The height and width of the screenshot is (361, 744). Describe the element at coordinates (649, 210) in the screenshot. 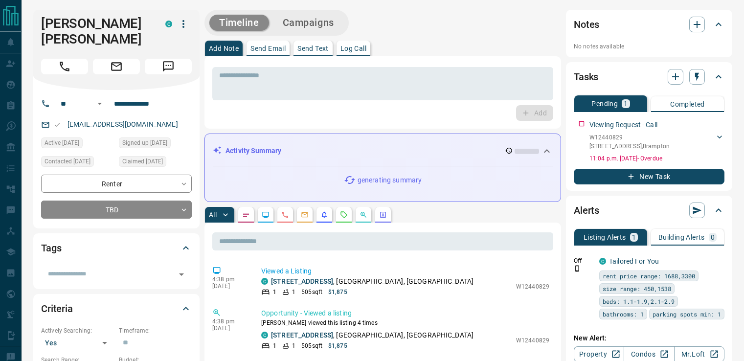

I see `div: Alerts` at that location.